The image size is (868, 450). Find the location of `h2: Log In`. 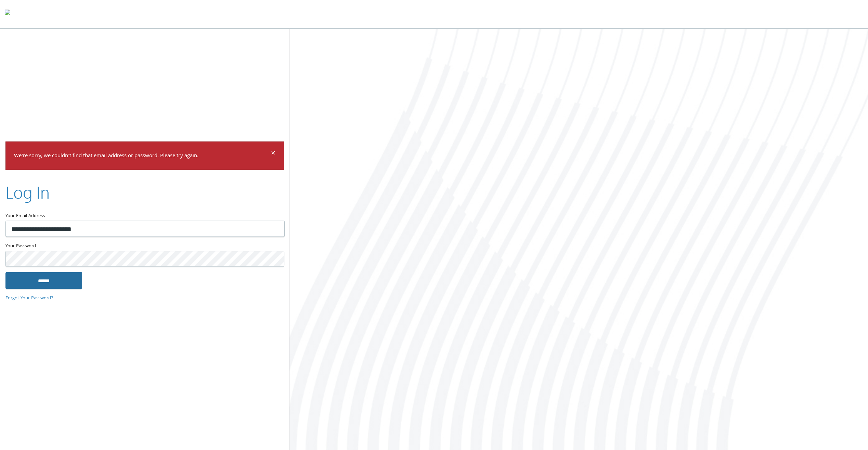

h2: Log In is located at coordinates (27, 192).